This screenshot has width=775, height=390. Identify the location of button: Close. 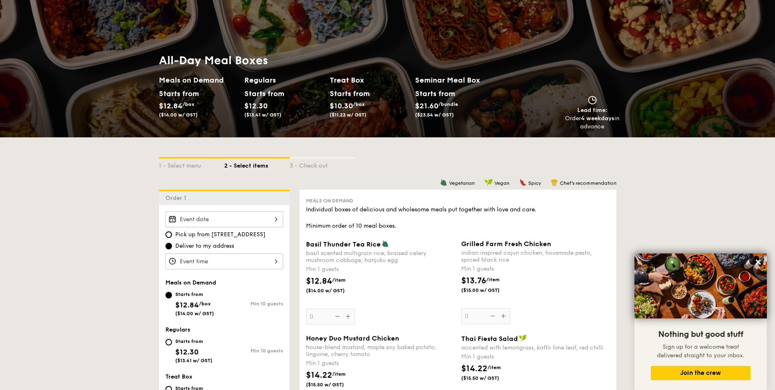
(758, 262).